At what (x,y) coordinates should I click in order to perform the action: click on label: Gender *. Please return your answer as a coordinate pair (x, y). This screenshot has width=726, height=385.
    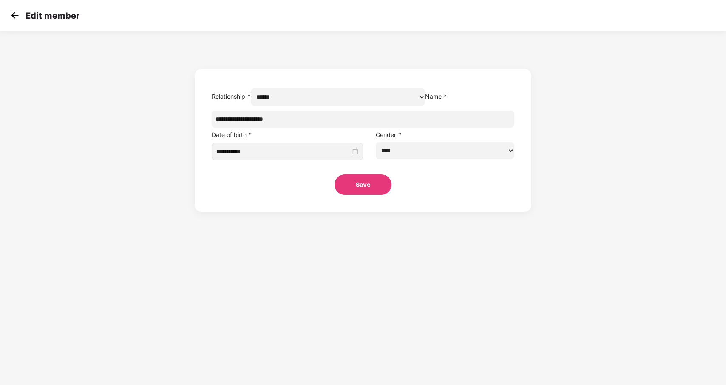
    Looking at the image, I should click on (389, 134).